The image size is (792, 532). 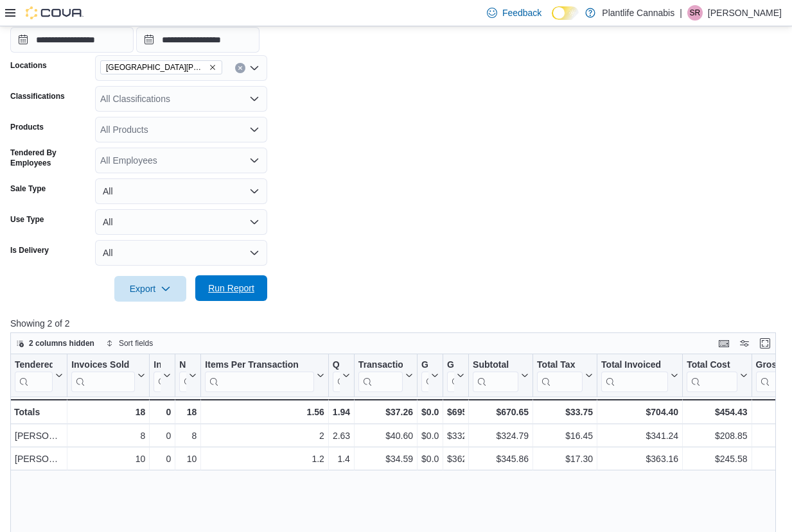 I want to click on button: Enter fullscreen, so click(x=765, y=343).